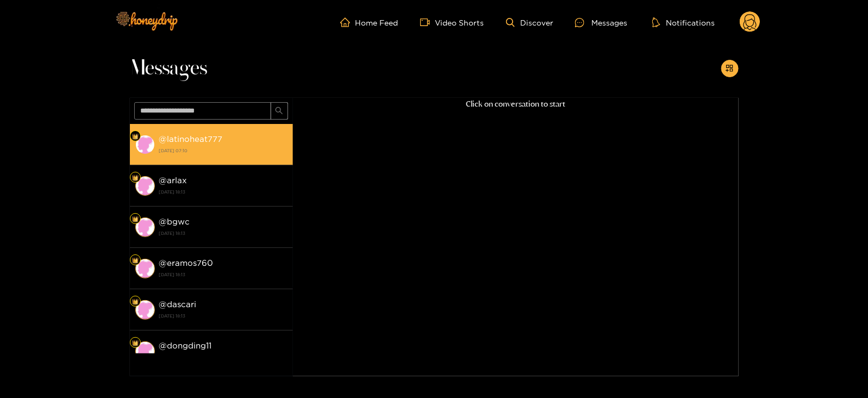 This screenshot has width=868, height=398. I want to click on div: Messages, so click(601, 22).